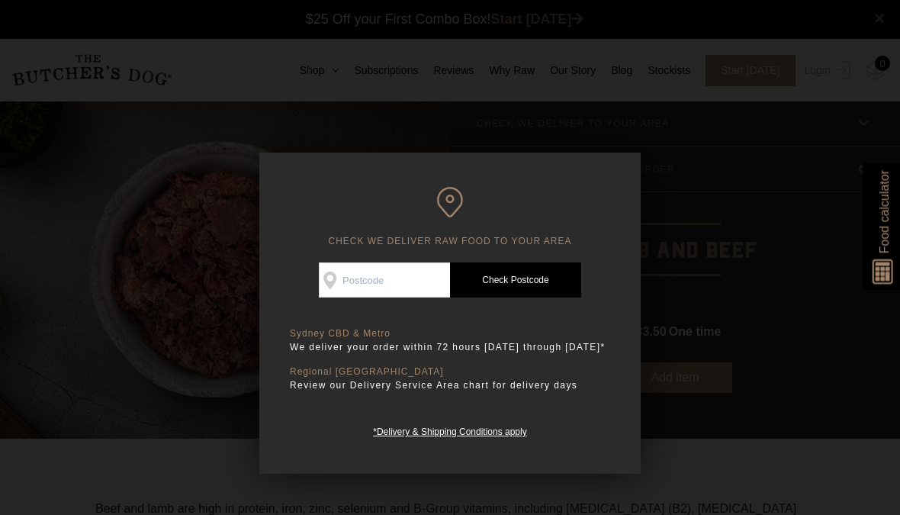  Describe the element at coordinates (450, 385) in the screenshot. I see `p: Review our Delivery Service Area chart for delivery days` at that location.